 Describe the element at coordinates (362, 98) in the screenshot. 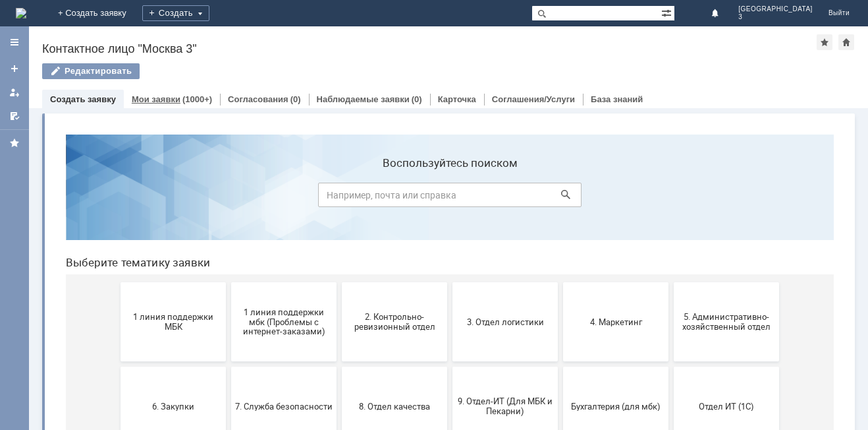

I see `a: Наблюдаемые заявки` at that location.